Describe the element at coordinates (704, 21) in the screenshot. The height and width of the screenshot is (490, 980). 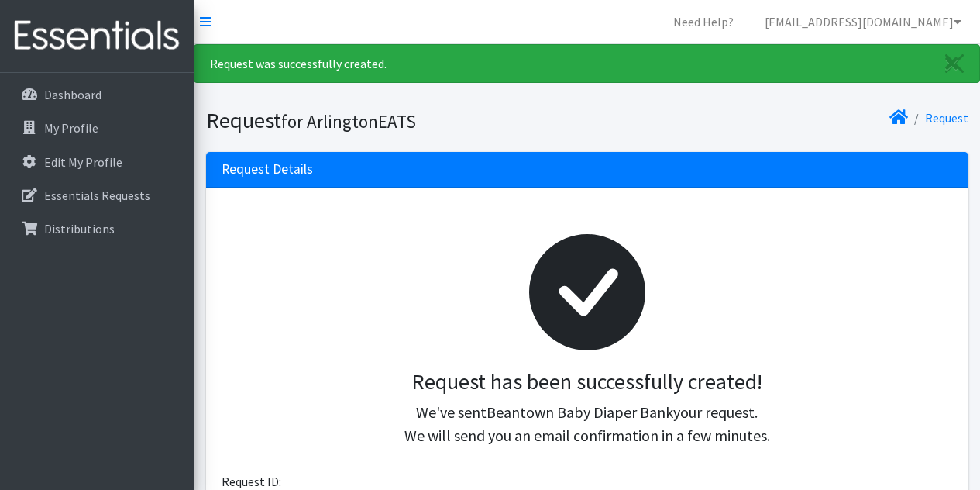
I see `a: Need Help?` at that location.